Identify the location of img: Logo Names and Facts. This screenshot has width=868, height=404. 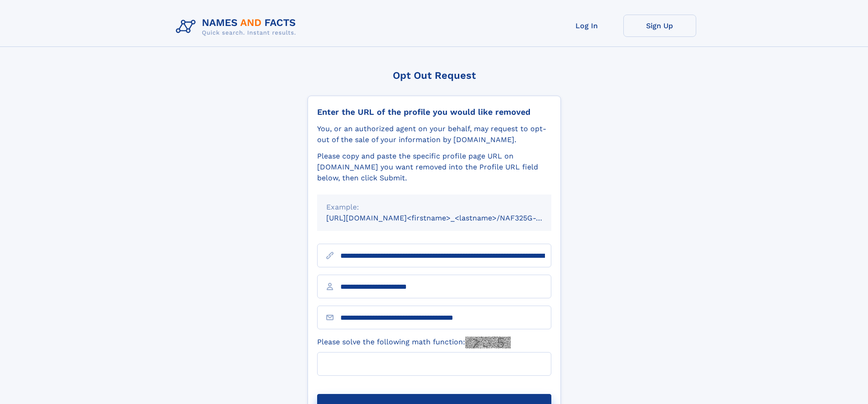
(238, 27).